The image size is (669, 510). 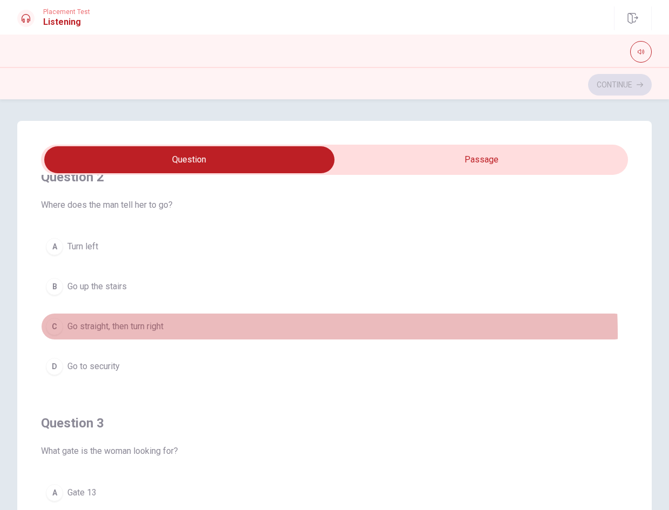 I want to click on span: What gate is the woman looking for?, so click(x=334, y=451).